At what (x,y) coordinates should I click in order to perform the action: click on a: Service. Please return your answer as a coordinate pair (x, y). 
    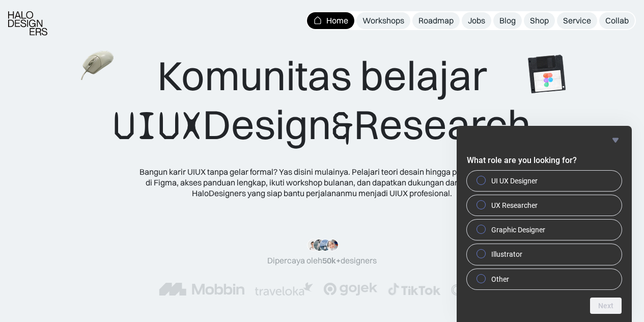
    Looking at the image, I should click on (577, 20).